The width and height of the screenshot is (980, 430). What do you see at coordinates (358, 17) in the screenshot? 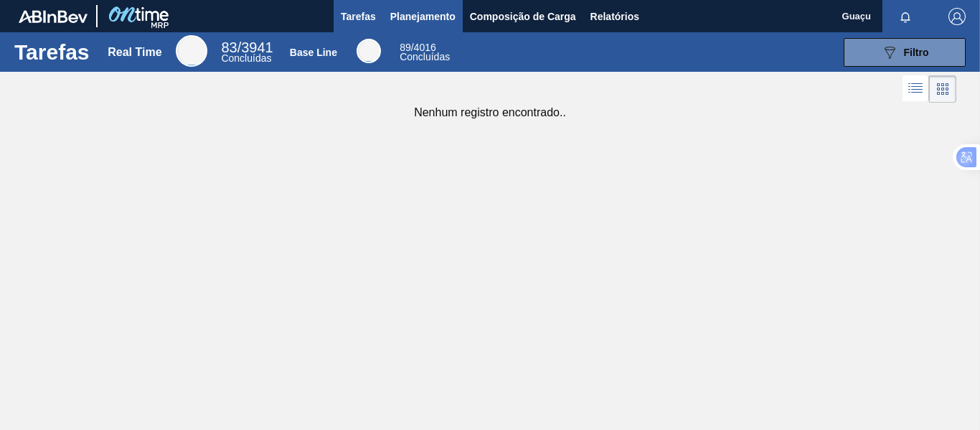
I see `span: Tarefas` at bounding box center [358, 17].